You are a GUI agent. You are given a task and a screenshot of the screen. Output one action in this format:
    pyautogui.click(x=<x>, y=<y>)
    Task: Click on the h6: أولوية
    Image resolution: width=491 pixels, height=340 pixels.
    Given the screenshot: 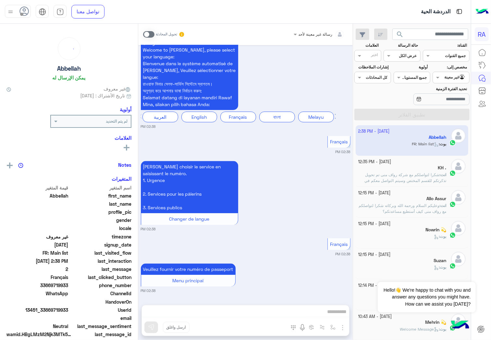 What is the action you would take?
    pyautogui.click(x=126, y=109)
    